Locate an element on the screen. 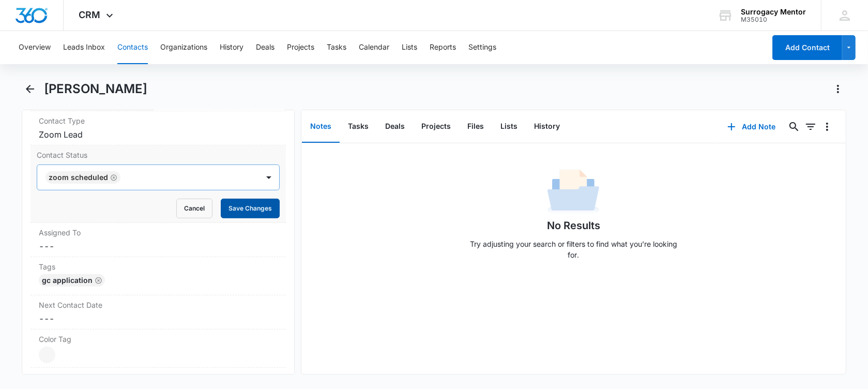  button: Contacts is located at coordinates (132, 48).